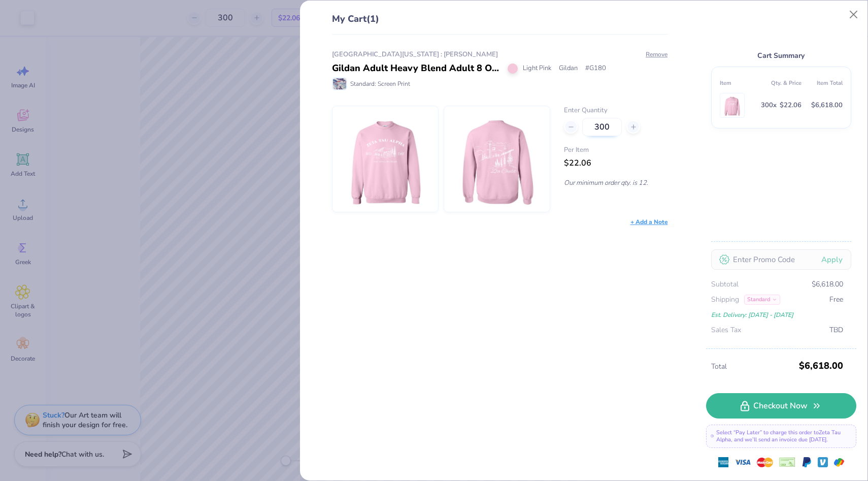  What do you see at coordinates (781, 83) in the screenshot?
I see `th: Qty. & Price` at bounding box center [781, 83].